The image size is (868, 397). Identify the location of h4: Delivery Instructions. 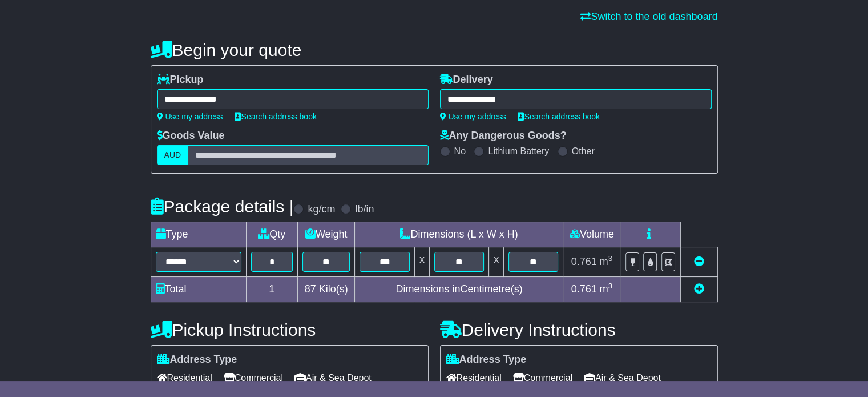
(579, 329).